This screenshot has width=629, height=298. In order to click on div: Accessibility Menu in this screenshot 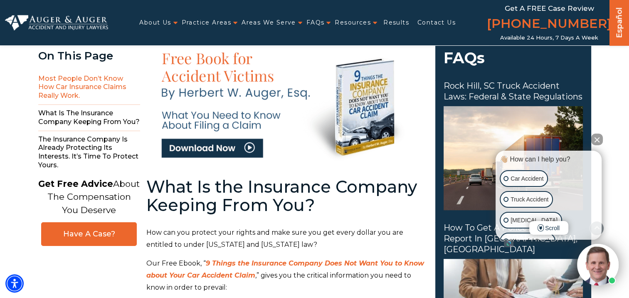, I will do `click(15, 283)`.